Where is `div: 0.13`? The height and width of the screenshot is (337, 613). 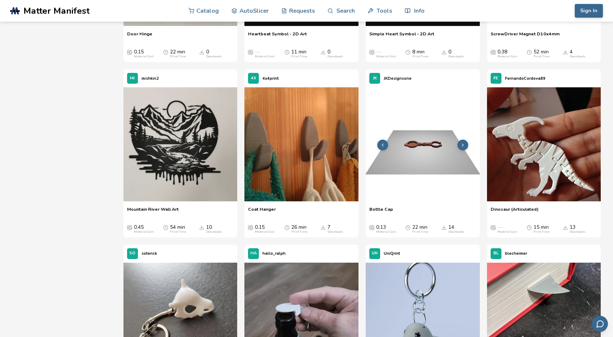
div: 0.13 is located at coordinates (386, 229).